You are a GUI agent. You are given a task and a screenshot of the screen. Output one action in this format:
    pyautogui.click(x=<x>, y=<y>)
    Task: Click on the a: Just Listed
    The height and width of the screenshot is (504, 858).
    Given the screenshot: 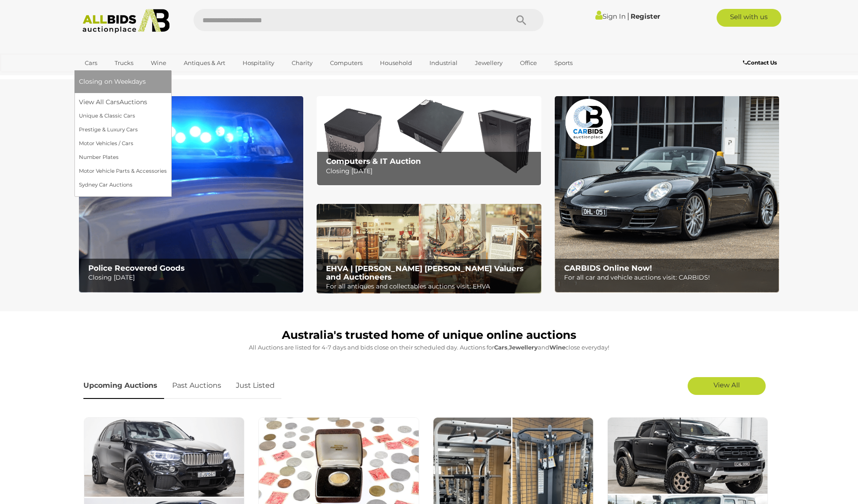 What is the action you would take?
    pyautogui.click(x=255, y=386)
    